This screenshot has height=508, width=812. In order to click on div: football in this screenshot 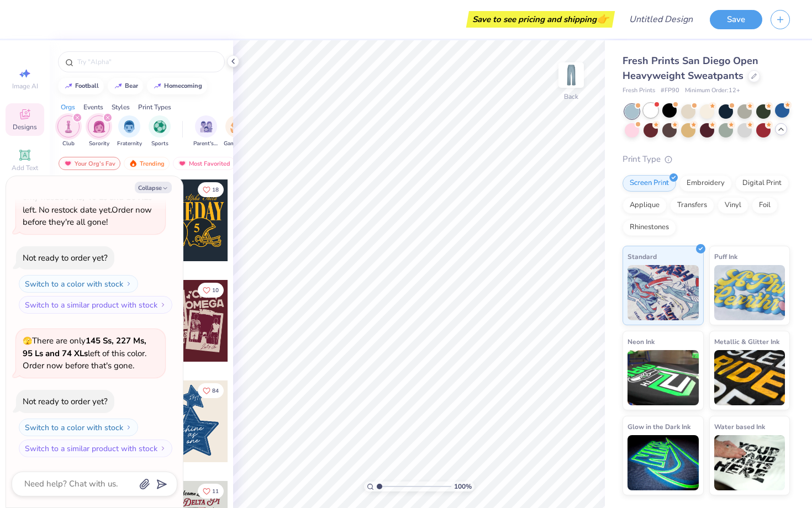, I will do `click(87, 86)`.